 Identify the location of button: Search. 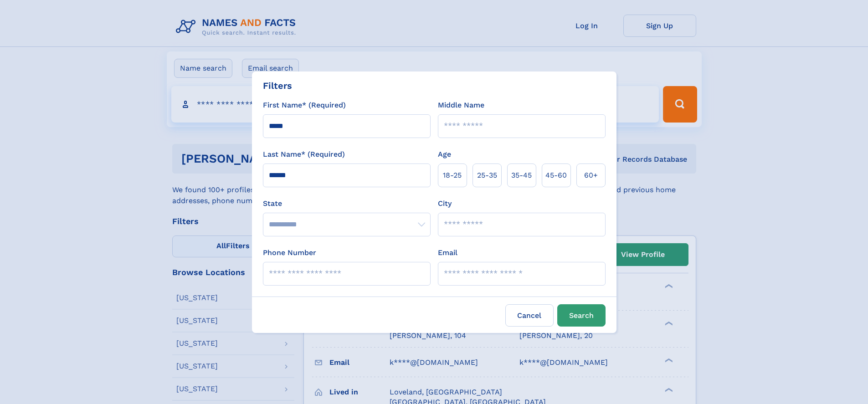
(582, 316).